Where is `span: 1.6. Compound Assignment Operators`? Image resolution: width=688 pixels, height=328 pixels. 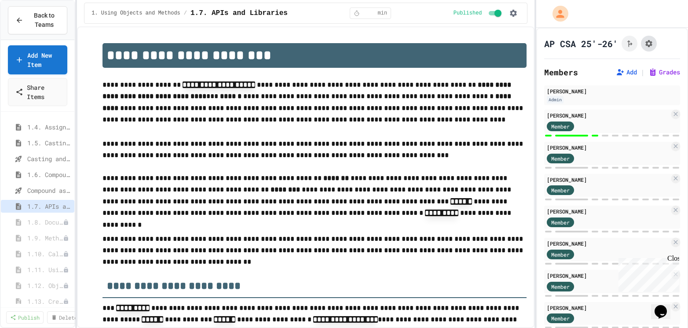
span: 1.6. Compound Assignment Operators is located at coordinates (49, 174).